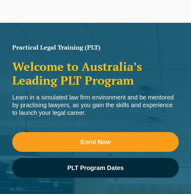 The width and height of the screenshot is (191, 194). Describe the element at coordinates (96, 142) in the screenshot. I see `a: Enrol Now` at that location.